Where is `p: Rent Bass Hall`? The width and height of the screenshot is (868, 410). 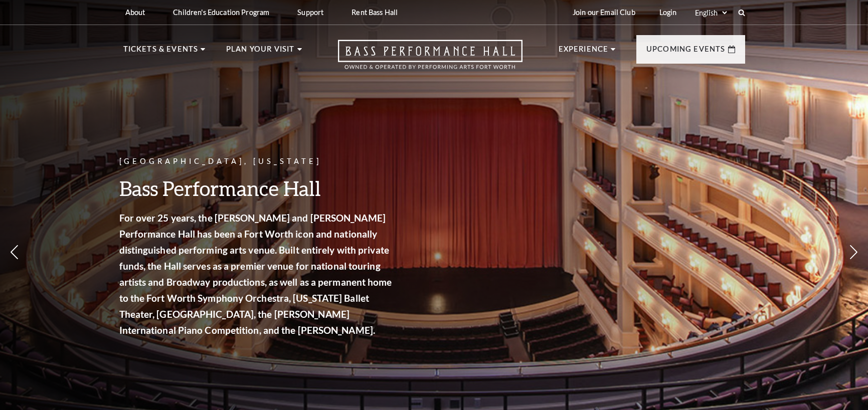 p: Rent Bass Hall is located at coordinates (375, 12).